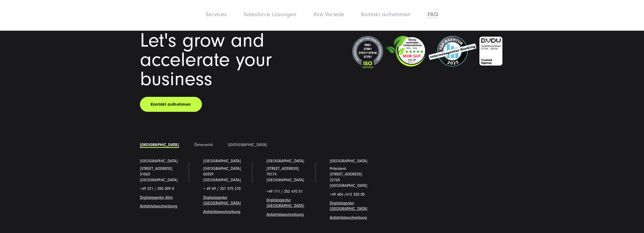 This screenshot has height=233, width=644. What do you see at coordinates (216, 14) in the screenshot?
I see `a: Services` at bounding box center [216, 14].